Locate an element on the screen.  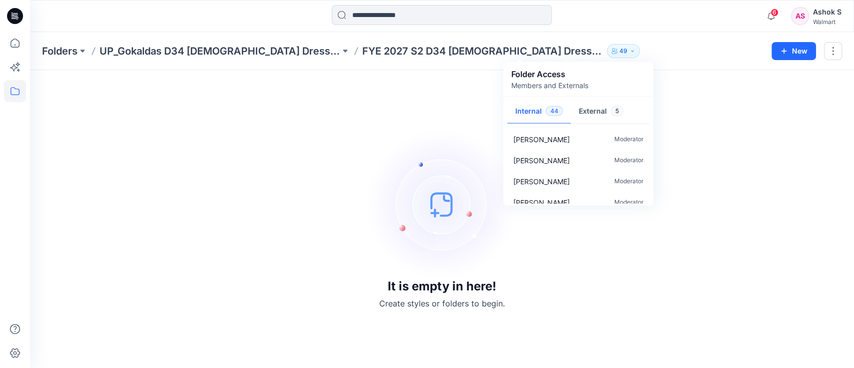
div: Ashok S is located at coordinates (827, 12).